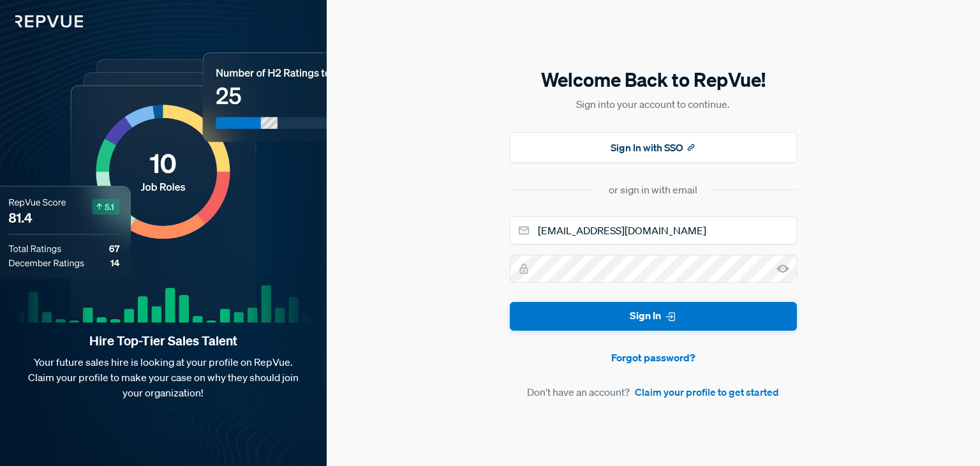 The width and height of the screenshot is (980, 466). I want to click on input: Email address, so click(653, 231).